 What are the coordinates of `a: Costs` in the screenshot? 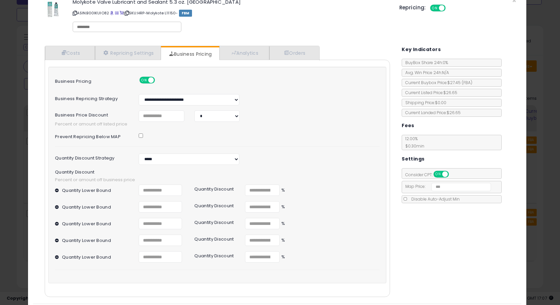 It's located at (70, 53).